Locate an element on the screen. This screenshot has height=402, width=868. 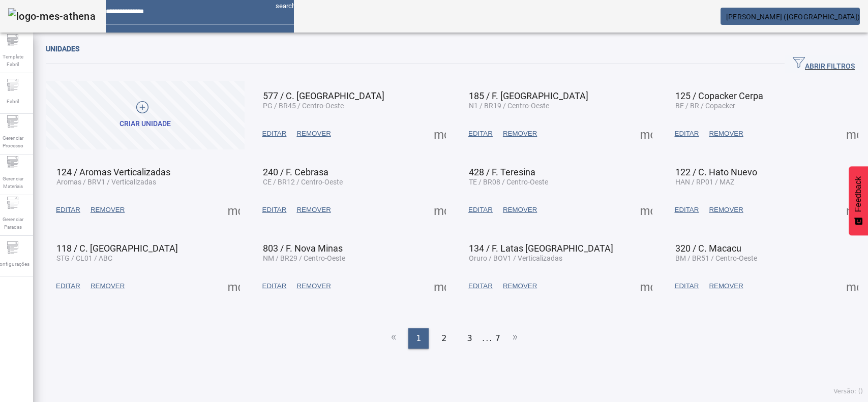
button: Criar unidade is located at coordinates (145, 115).